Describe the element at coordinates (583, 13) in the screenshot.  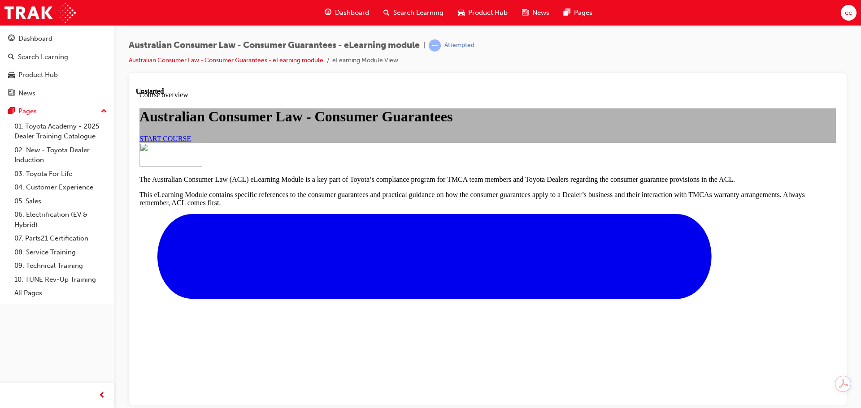
I see `span: Pages` at that location.